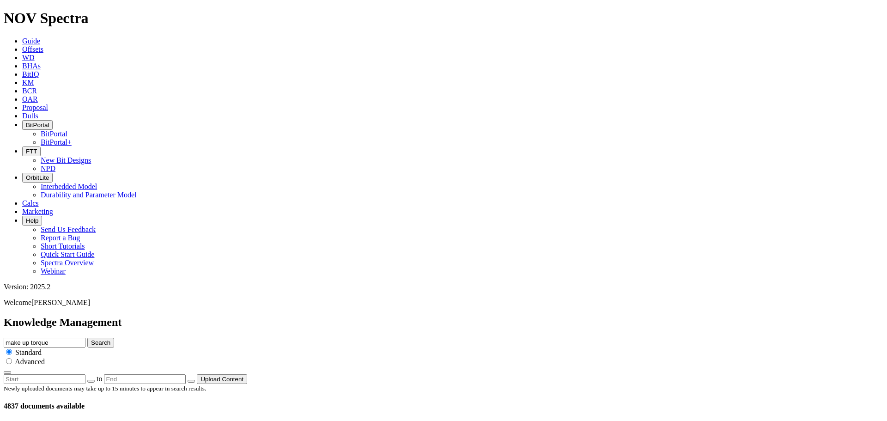 This screenshot has width=887, height=421. What do you see at coordinates (33, 49) in the screenshot?
I see `a: Offsets` at bounding box center [33, 49].